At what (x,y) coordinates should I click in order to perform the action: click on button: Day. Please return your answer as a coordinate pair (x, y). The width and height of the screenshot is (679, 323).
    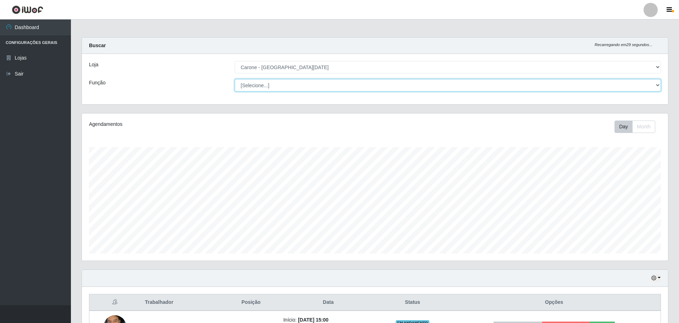
    Looking at the image, I should click on (624, 127).